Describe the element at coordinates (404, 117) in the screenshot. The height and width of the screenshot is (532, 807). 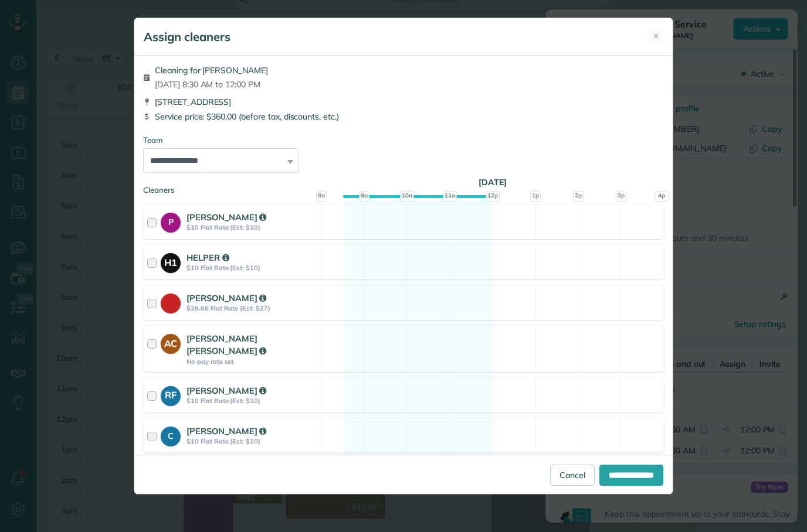
I see `div: Service price: $360.00 (before tax, discounts, etc.)` at that location.